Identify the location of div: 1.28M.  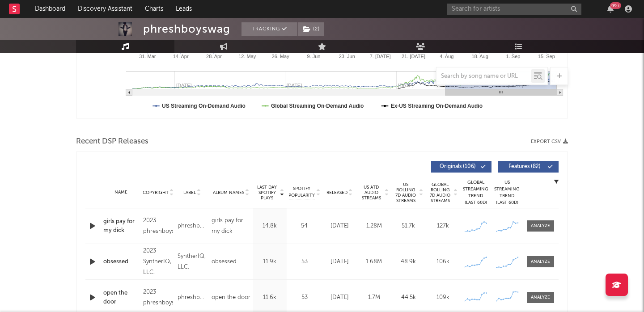
(374, 226).